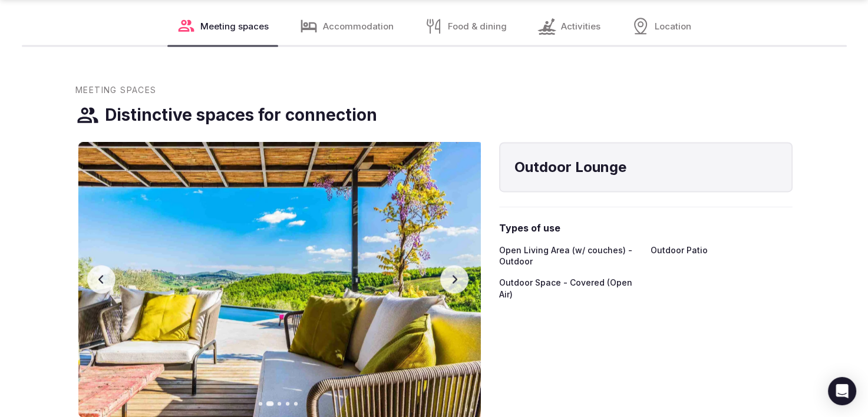  I want to click on button: Go to slide 3, so click(279, 403).